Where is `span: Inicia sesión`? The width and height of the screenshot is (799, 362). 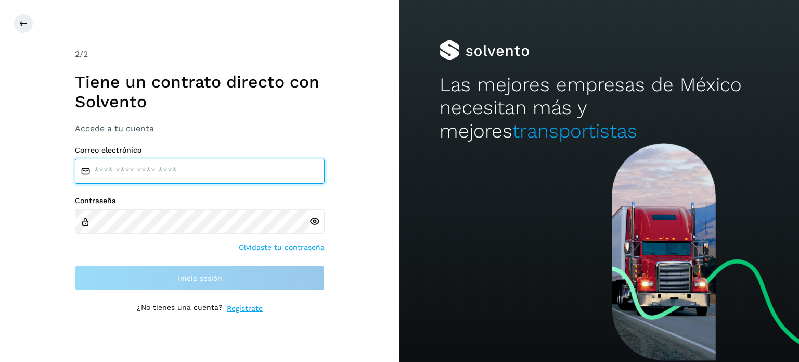
span: Inicia sesión is located at coordinates (200, 278).